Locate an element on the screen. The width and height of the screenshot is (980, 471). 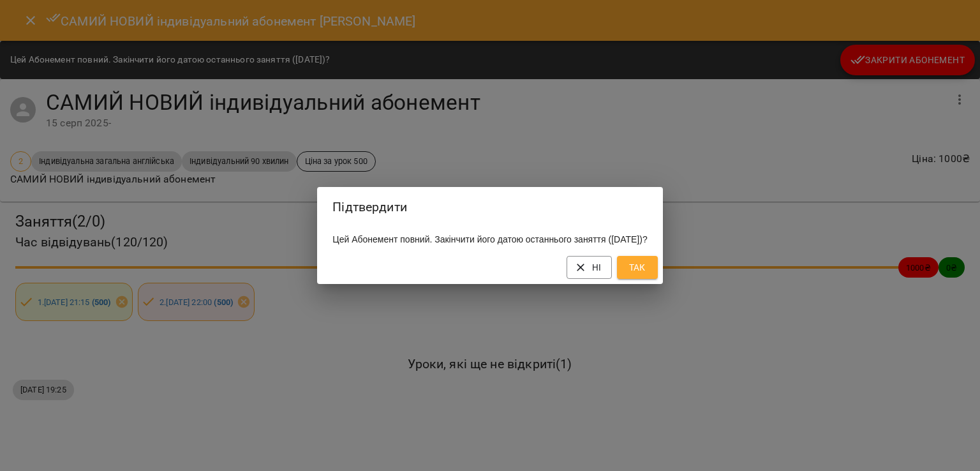
h2: Підтвердити is located at coordinates (489, 206).